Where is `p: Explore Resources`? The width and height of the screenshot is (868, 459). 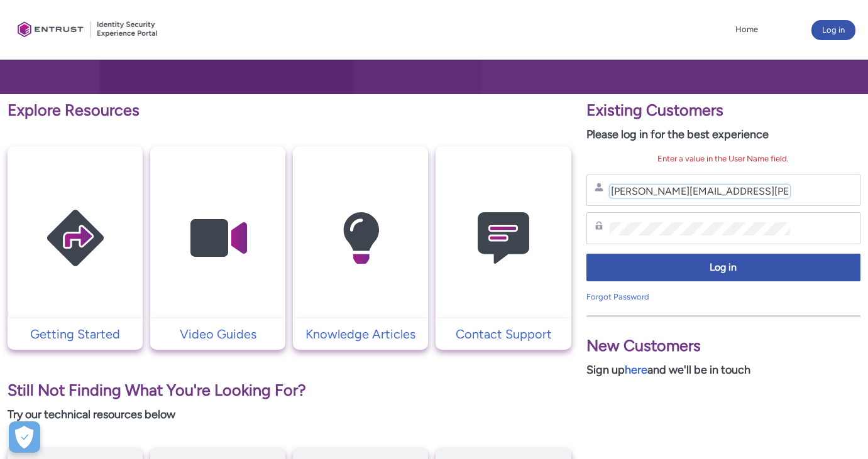 p: Explore Resources is located at coordinates (289, 111).